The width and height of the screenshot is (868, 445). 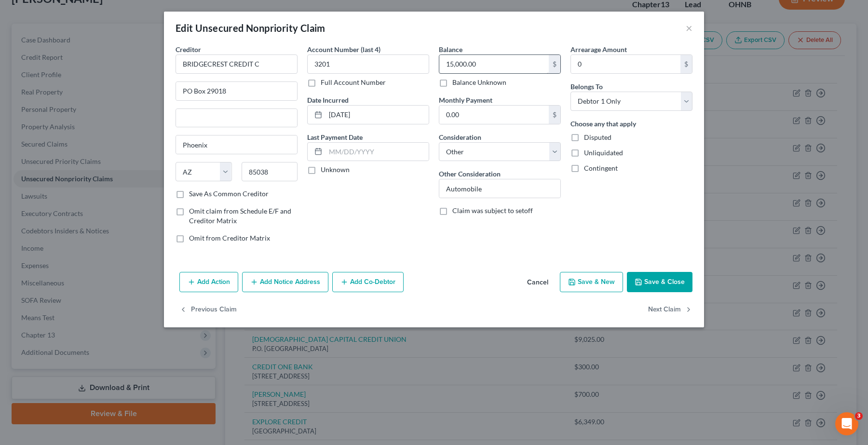 What do you see at coordinates (335, 170) in the screenshot?
I see `label: Unknown` at bounding box center [335, 170].